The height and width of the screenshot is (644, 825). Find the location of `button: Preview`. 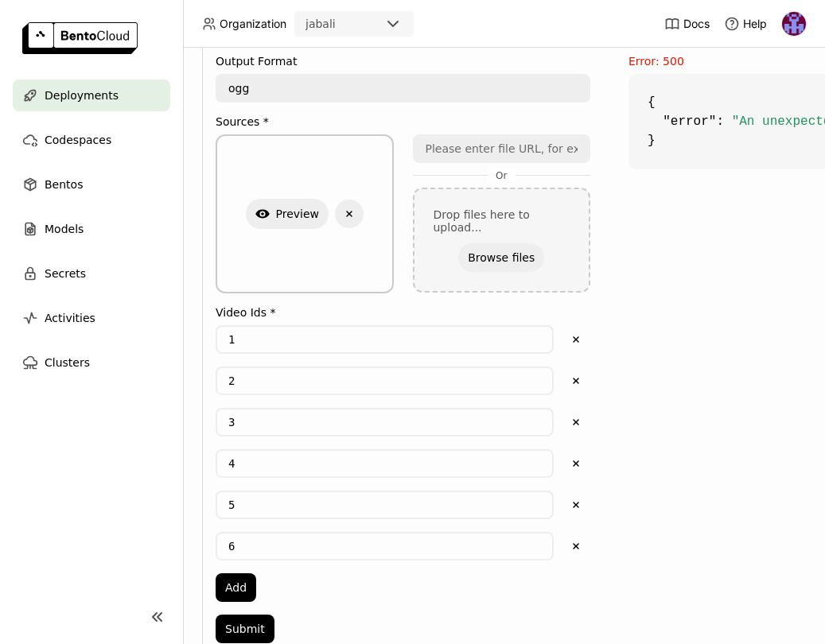

button: Preview is located at coordinates (287, 214).